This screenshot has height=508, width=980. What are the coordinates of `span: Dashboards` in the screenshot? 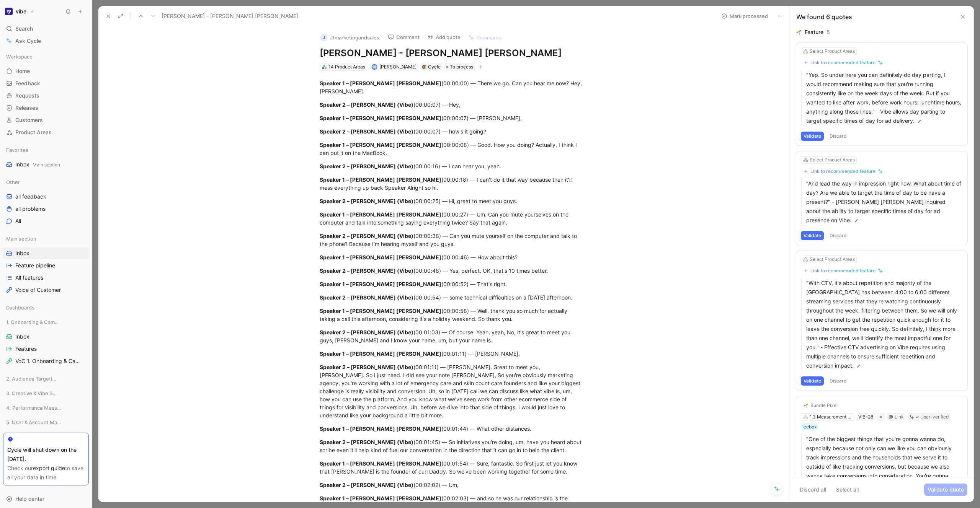 It's located at (20, 308).